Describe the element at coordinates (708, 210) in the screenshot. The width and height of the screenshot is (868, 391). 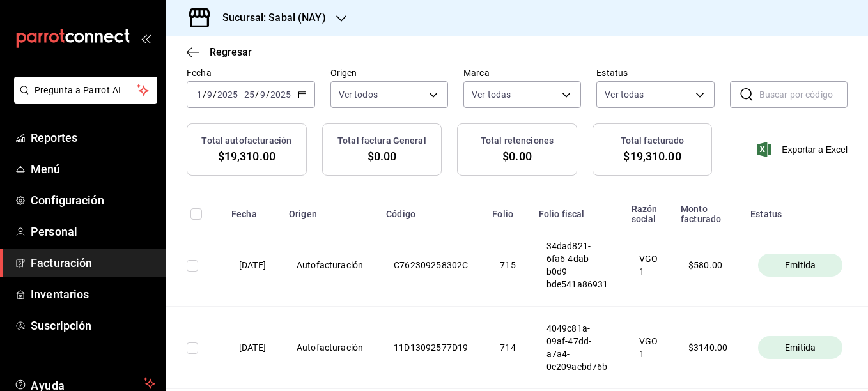
I see `th: Monto facturado` at that location.